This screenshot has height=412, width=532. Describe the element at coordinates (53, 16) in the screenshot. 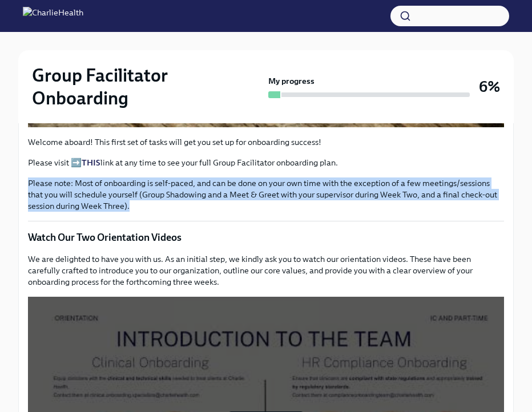

I see `img: CharlieHealth` at that location.